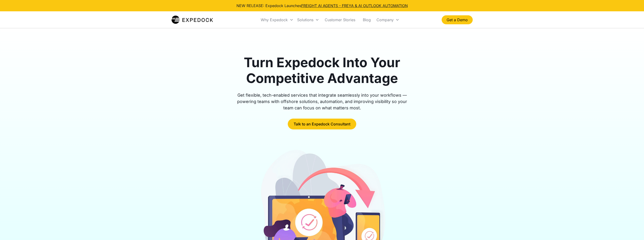 Image resolution: width=644 pixels, height=240 pixels. What do you see at coordinates (322, 6) in the screenshot?
I see `div: NEW RELEASE: Expedock Launches` at bounding box center [322, 6].